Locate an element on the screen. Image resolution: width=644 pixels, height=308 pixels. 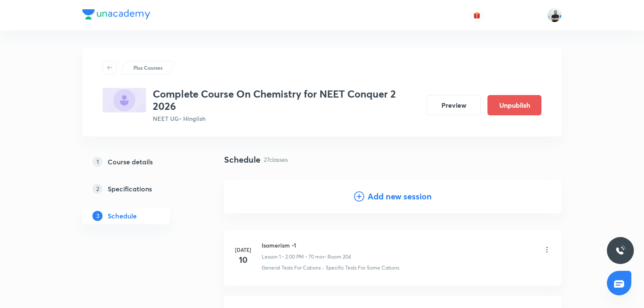
a: Company Logo is located at coordinates (116, 15).